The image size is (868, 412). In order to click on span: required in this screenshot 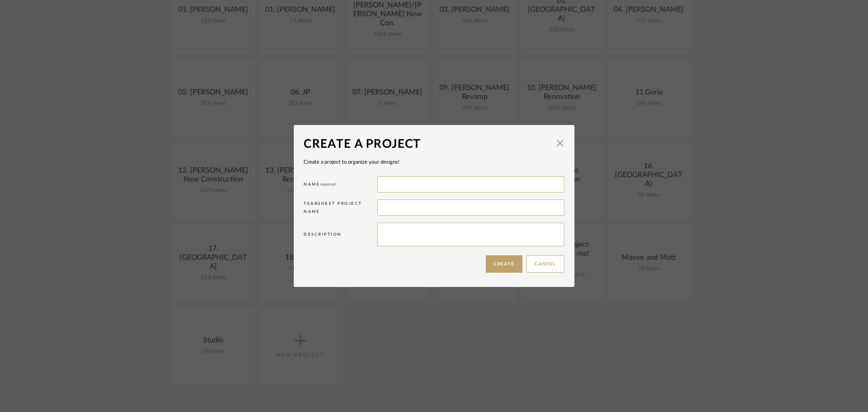, I will do `click(328, 184)`.